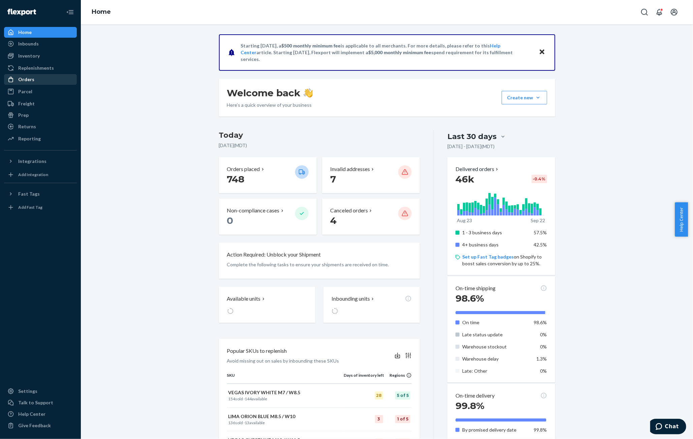 The image size is (693, 439). I want to click on div: Inbounds, so click(28, 44).